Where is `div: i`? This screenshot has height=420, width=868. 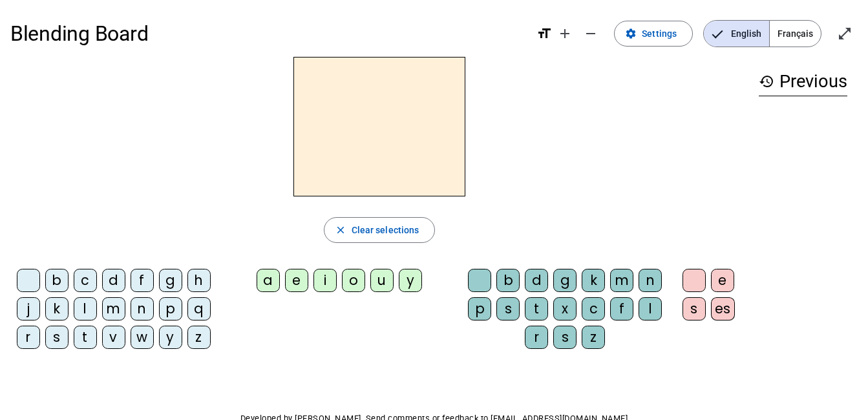 div: i is located at coordinates (325, 280).